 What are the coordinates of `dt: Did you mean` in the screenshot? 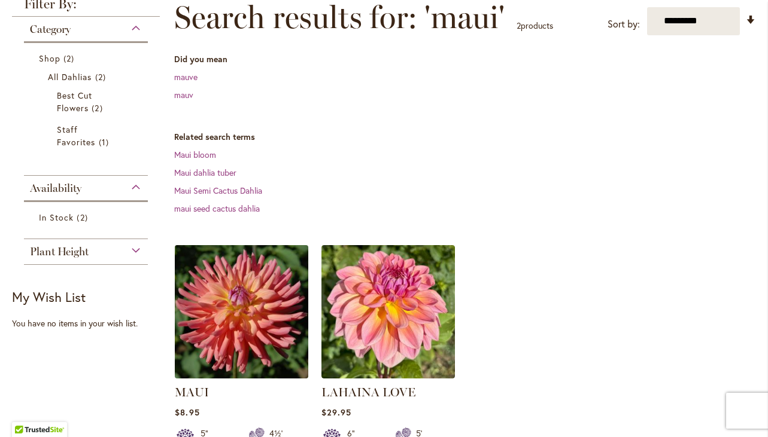 It's located at (465, 59).